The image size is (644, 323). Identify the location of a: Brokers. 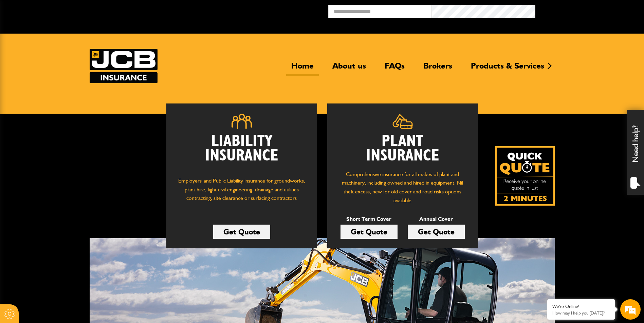
(437, 68).